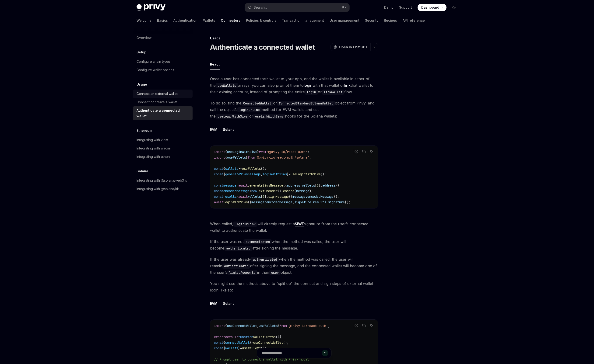 The height and width of the screenshot is (364, 594). Describe the element at coordinates (144, 20) in the screenshot. I see `a: Welcome` at that location.